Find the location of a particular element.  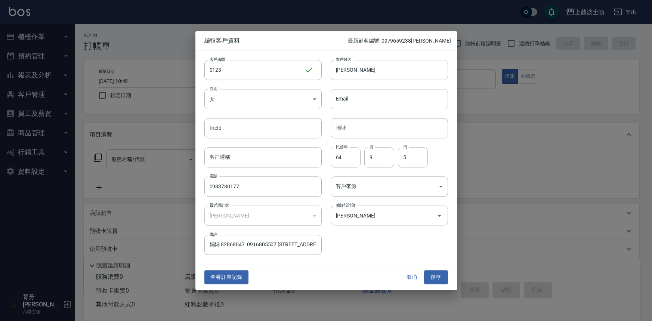

label: 月 is located at coordinates (371, 146).